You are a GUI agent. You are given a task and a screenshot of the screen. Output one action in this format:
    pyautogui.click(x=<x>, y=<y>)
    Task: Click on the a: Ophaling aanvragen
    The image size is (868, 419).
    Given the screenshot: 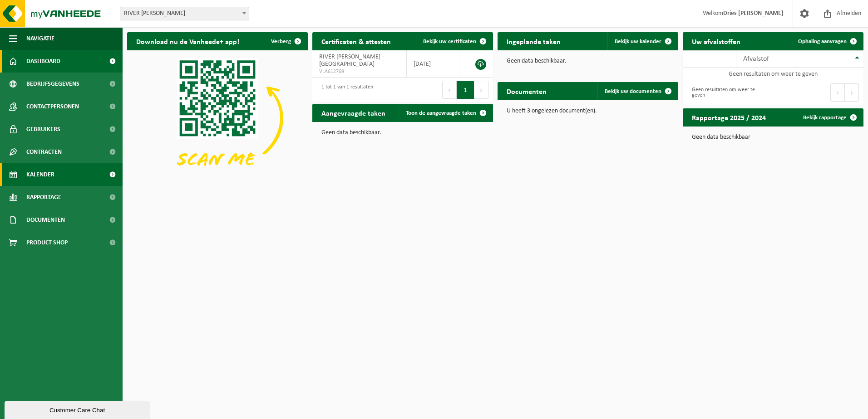 What is the action you would take?
    pyautogui.click(x=827, y=41)
    